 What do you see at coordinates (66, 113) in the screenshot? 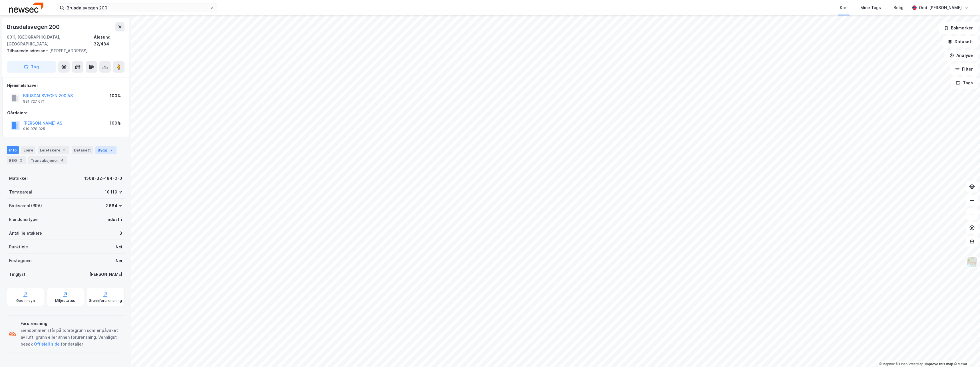
I see `div: Gårdeiere` at bounding box center [66, 113].